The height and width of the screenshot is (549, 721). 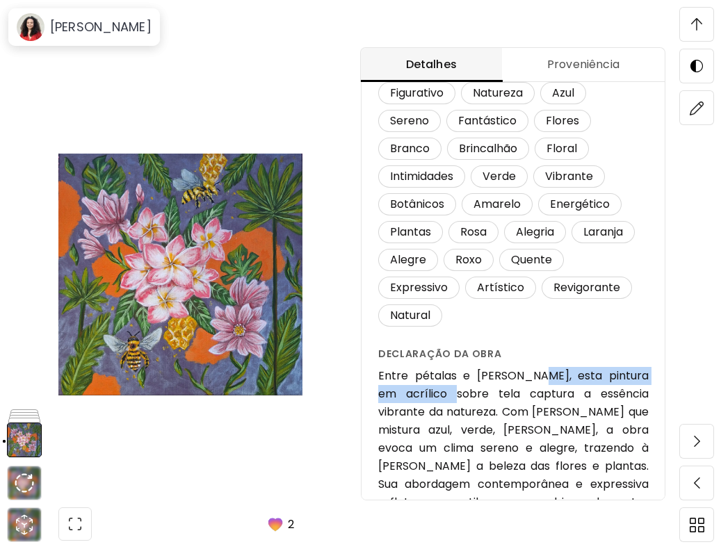 What do you see at coordinates (569, 177) in the screenshot?
I see `span: Vibrante` at bounding box center [569, 177].